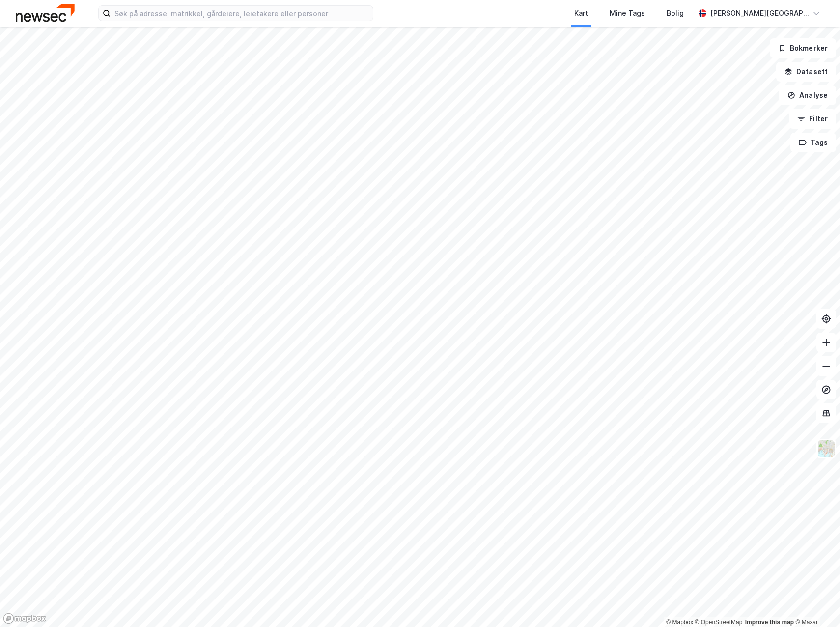  I want to click on div: Bolig, so click(675, 13).